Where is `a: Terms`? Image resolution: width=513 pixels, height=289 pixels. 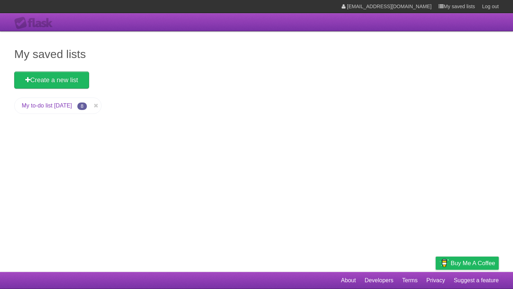 a: Terms is located at coordinates (410, 281).